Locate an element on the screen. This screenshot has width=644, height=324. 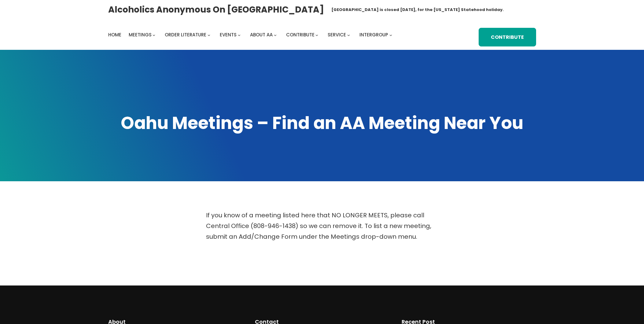
a: Meetings is located at coordinates (140, 35).